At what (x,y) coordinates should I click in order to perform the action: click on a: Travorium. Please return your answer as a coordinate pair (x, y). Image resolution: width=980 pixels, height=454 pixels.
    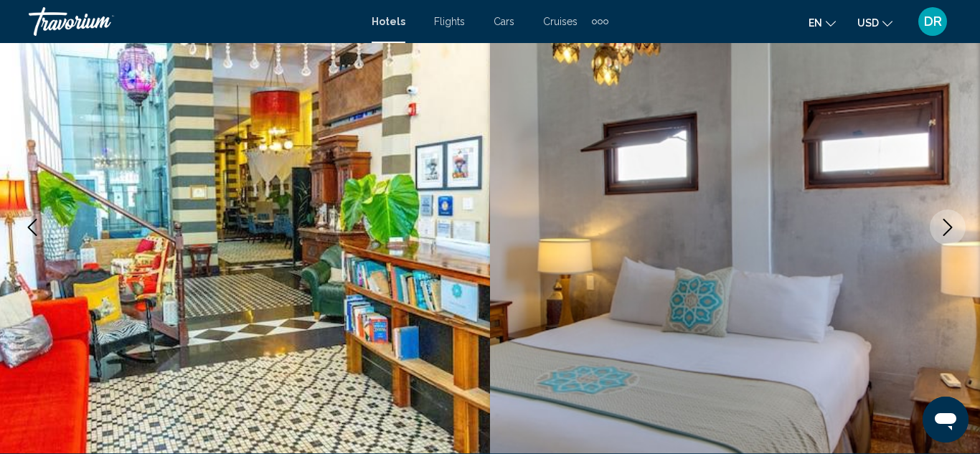
    Looking at the image, I should click on (193, 21).